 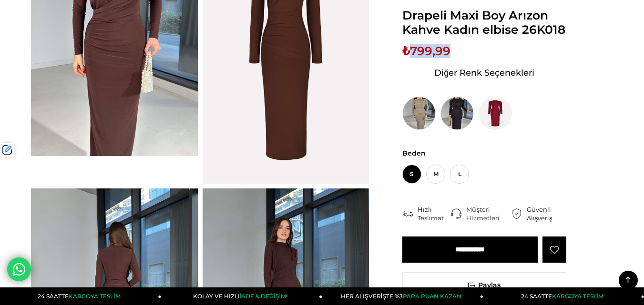 I want to click on img: security.png, so click(x=516, y=214).